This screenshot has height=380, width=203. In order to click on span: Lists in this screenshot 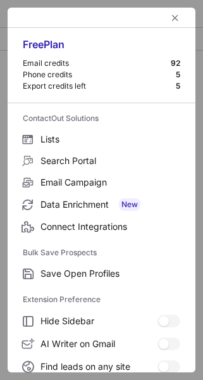, I will do `click(110, 139)`.